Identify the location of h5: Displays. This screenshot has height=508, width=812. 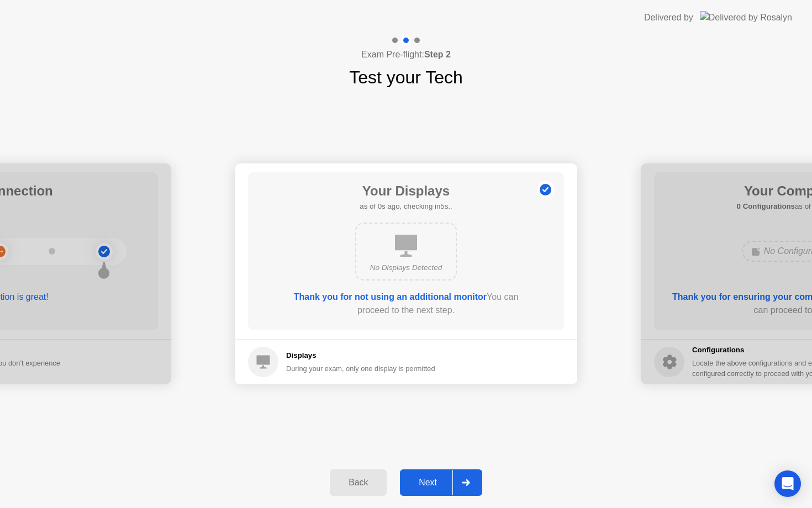
(361, 356).